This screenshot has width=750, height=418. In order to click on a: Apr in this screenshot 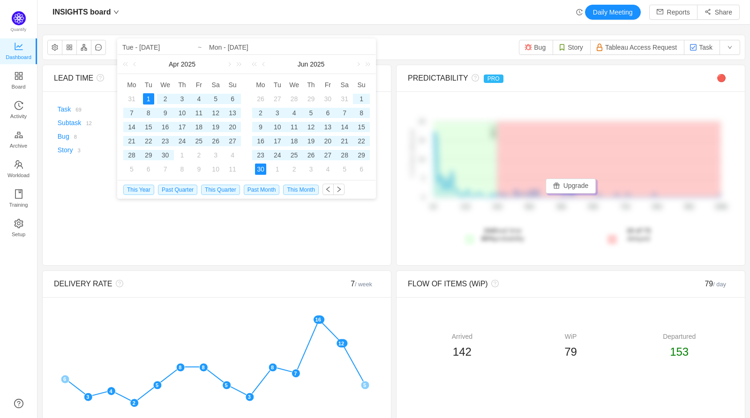, I will do `click(174, 64)`.